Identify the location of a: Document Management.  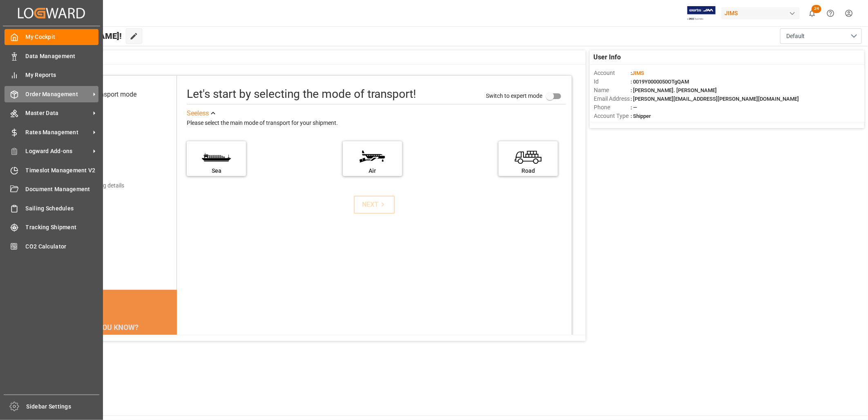
(52, 189).